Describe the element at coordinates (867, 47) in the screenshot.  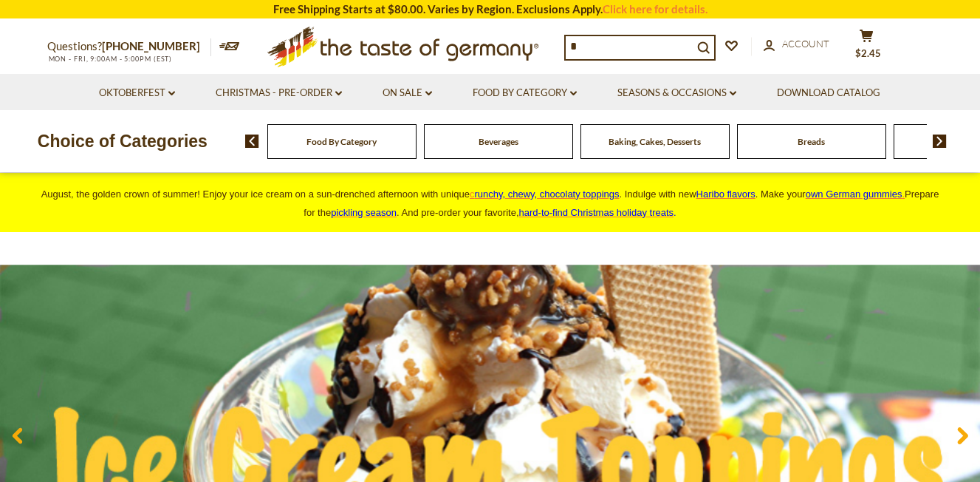
I see `button: $2.45` at that location.